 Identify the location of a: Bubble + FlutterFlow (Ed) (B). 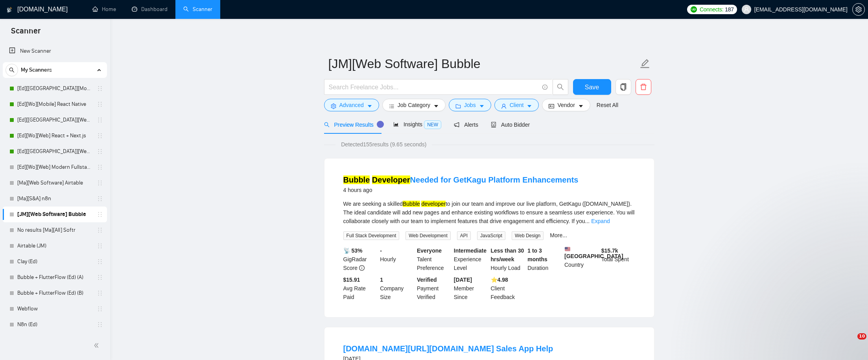
(55, 293).